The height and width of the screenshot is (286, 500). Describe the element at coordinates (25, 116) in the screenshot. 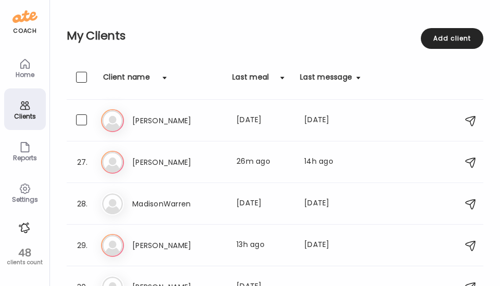

I see `div: Clients` at that location.